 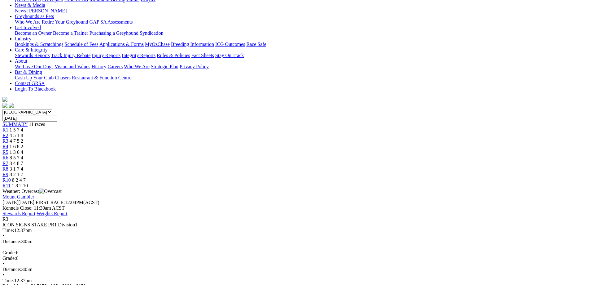 I want to click on a: Rules & Policies, so click(x=174, y=55).